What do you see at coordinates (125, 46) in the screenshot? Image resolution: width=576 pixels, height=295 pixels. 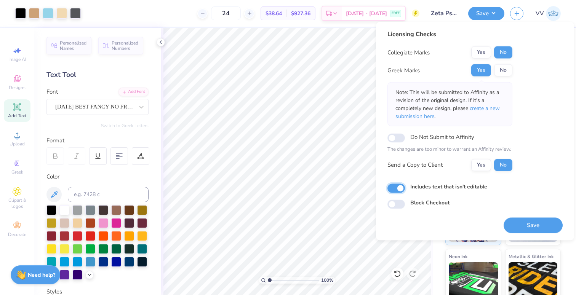 I see `span: Personalized Numbers` at bounding box center [125, 46].